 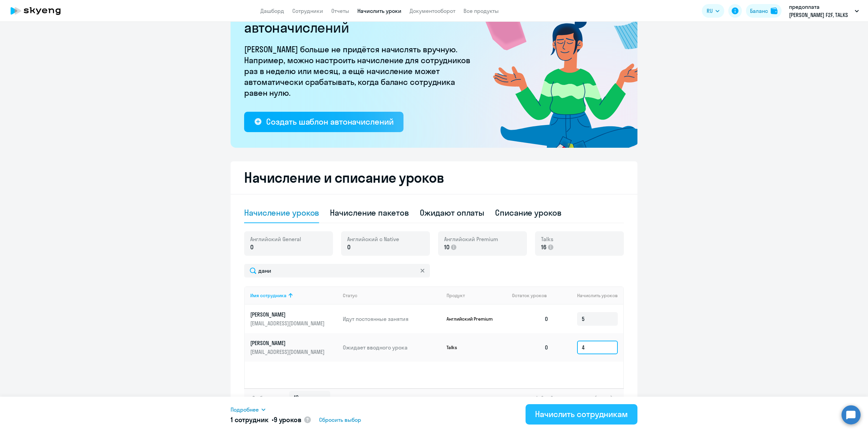 I want to click on h2: Рекомендуем создать шаблон автоначислений, so click(x=359, y=19).